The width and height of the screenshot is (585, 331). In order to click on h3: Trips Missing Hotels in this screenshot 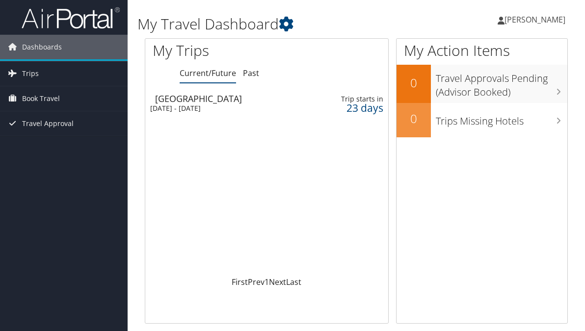, I will do `click(502, 119)`.